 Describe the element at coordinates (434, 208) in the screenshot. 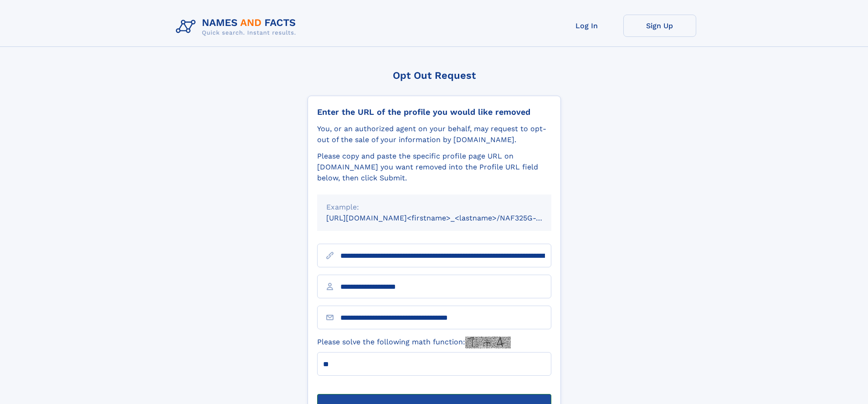

I see `div: Example:` at that location.